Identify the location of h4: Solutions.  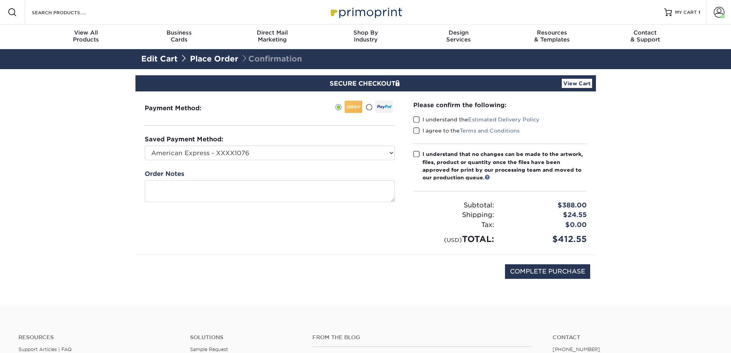
(245, 337).